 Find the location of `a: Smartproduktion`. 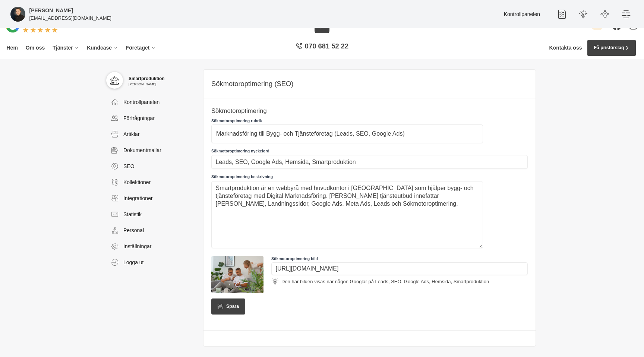

a: Smartproduktion is located at coordinates (146, 79).